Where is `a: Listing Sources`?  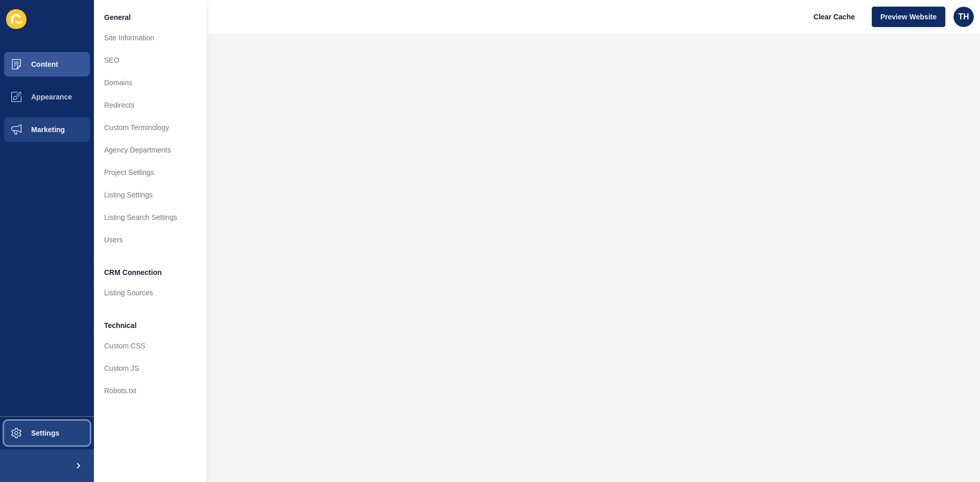 a: Listing Sources is located at coordinates (150, 293).